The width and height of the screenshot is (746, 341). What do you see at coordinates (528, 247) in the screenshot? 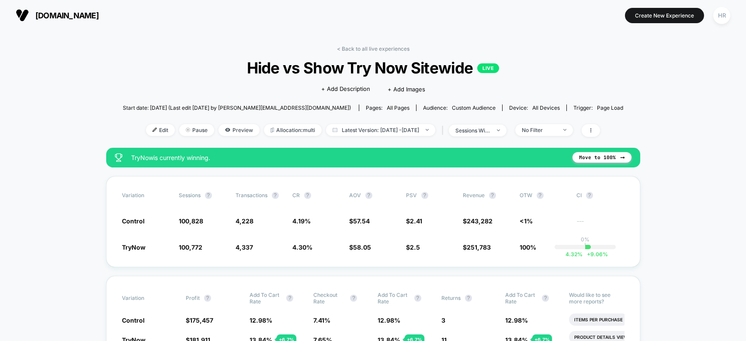
I see `span: 100%` at bounding box center [528, 247].